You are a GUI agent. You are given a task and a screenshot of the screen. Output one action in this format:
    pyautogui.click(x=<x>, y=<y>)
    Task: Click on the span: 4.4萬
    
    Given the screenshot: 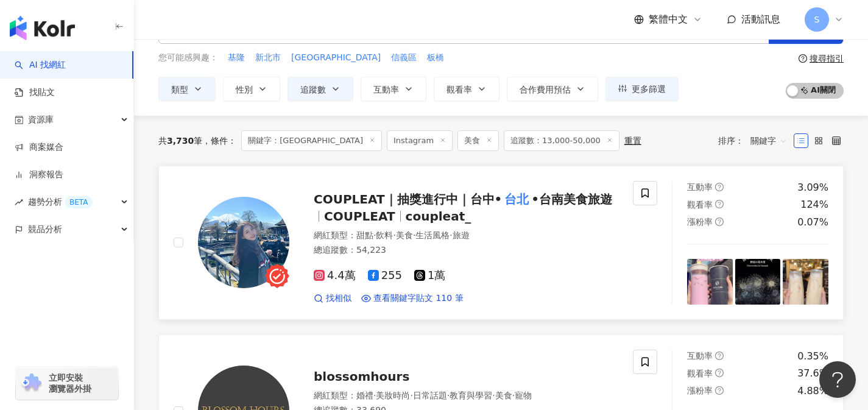 What is the action you would take?
    pyautogui.click(x=334, y=275)
    